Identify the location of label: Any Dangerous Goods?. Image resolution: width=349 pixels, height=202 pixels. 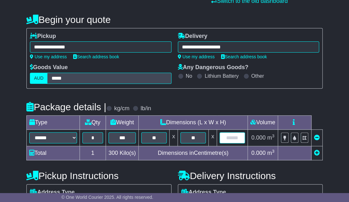
(213, 67).